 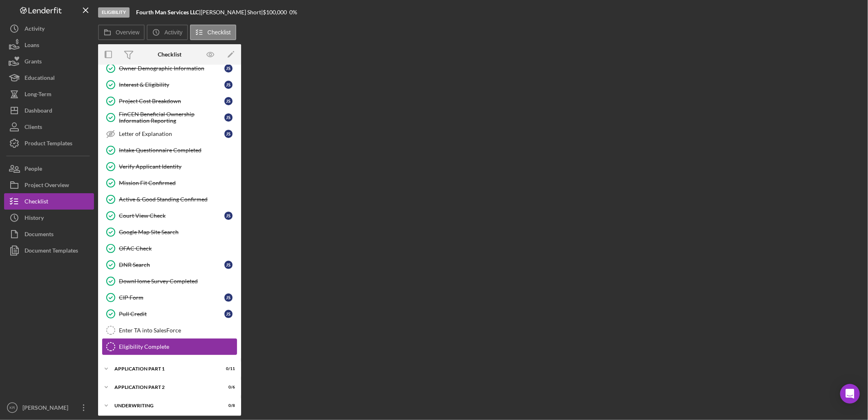 What do you see at coordinates (49, 144) in the screenshot?
I see `a: Product Templates` at bounding box center [49, 144].